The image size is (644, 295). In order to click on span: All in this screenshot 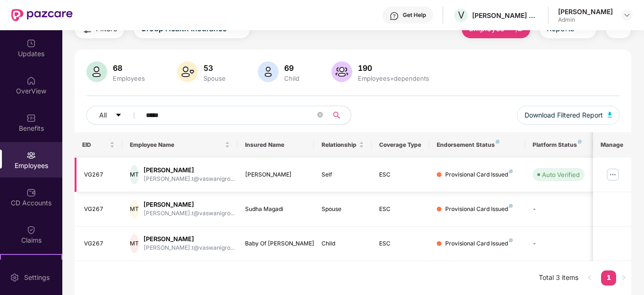, I will do `click(103, 115)`.